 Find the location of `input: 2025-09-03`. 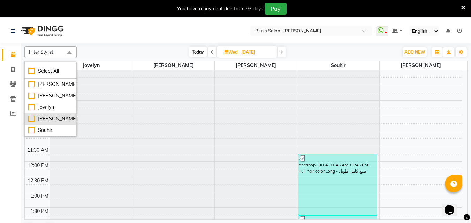

input: 2025-09-03 is located at coordinates (256, 52).